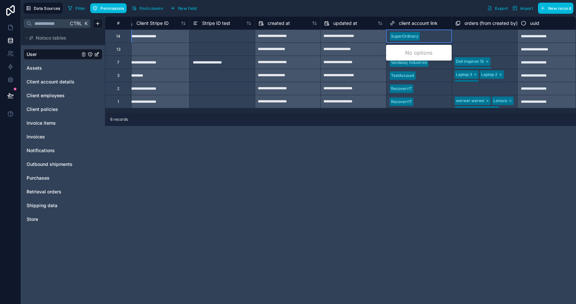 The height and width of the screenshot is (304, 576). I want to click on span: User, so click(31, 54).